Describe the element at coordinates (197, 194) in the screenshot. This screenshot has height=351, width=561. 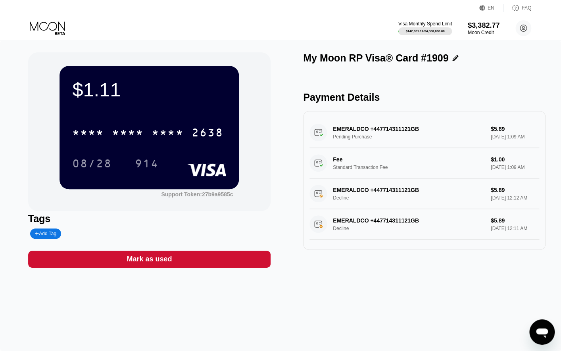
I see `div: Support Token: 27b9a9585c` at that location.